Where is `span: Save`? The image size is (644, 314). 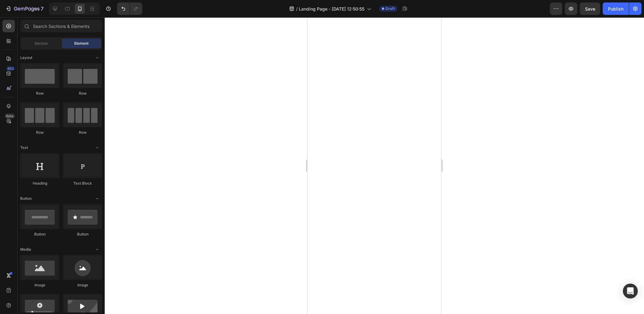 span: Save is located at coordinates (590, 9).